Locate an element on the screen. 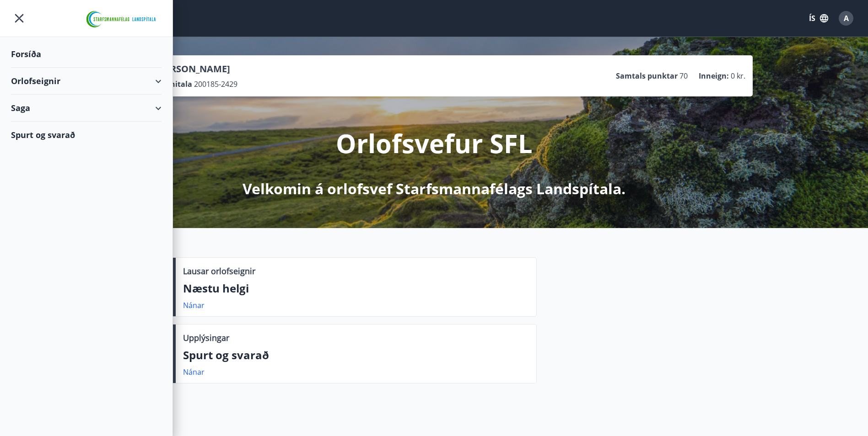 The image size is (868, 436). div: Orlofseignir is located at coordinates (86, 81).